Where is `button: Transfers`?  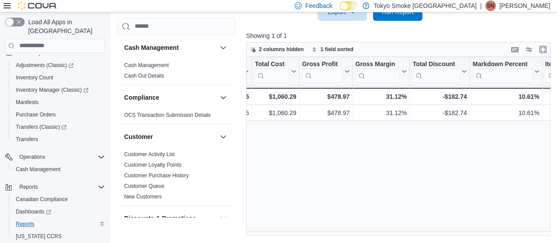
button: Transfers is located at coordinates (59, 139).